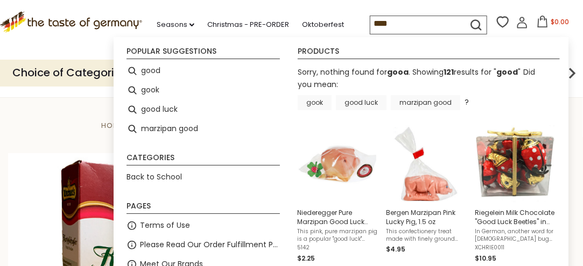 The width and height of the screenshot is (583, 266). Describe the element at coordinates (485, 258) in the screenshot. I see `span: $10.95` at that location.